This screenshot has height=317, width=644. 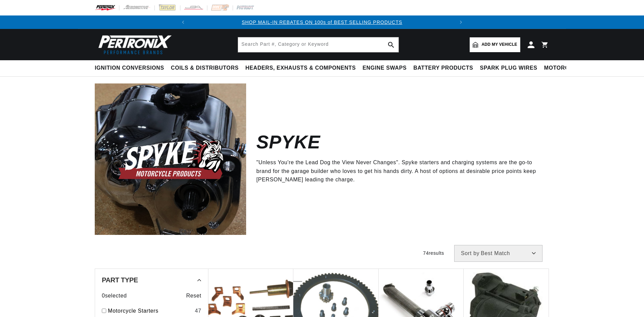 What do you see at coordinates (461, 22) in the screenshot?
I see `button: Translation missing: en.sections.announcements.next_announcement` at bounding box center [461, 22].